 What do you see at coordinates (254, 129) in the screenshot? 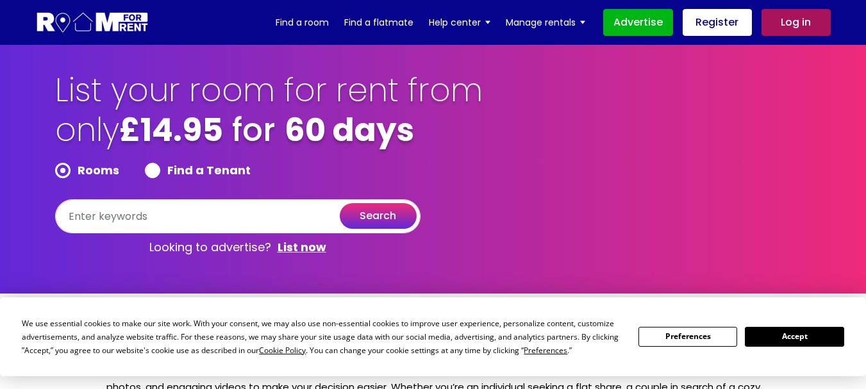
I see `span: for` at bounding box center [254, 129].